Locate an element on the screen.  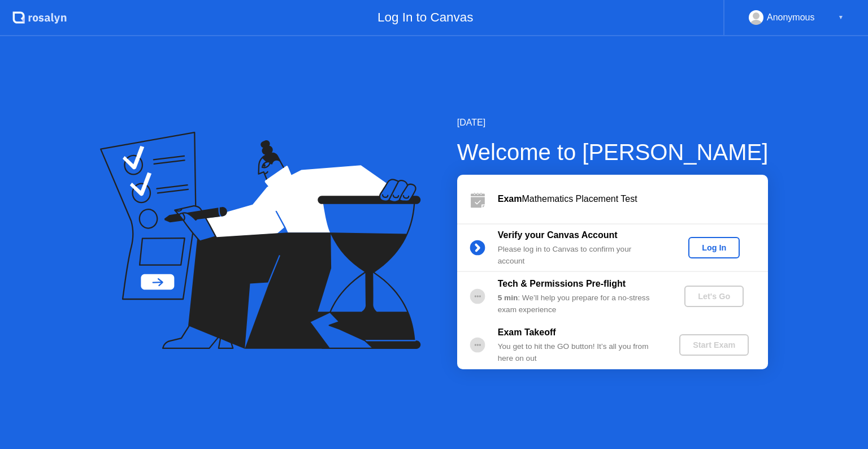
div: Anonymous is located at coordinates (791, 18).